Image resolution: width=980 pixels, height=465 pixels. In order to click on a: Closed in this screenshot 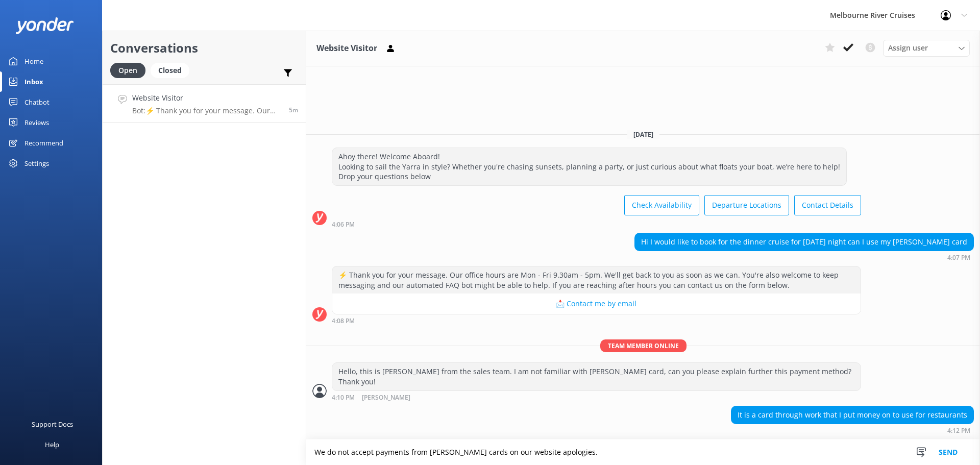, I will do `click(172, 70)`.